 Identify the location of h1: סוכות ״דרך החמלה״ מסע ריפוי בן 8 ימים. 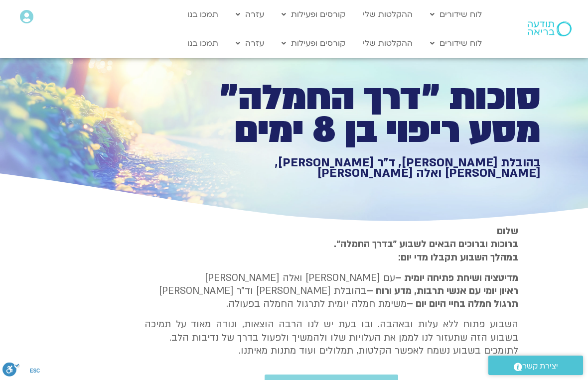
(367, 114).